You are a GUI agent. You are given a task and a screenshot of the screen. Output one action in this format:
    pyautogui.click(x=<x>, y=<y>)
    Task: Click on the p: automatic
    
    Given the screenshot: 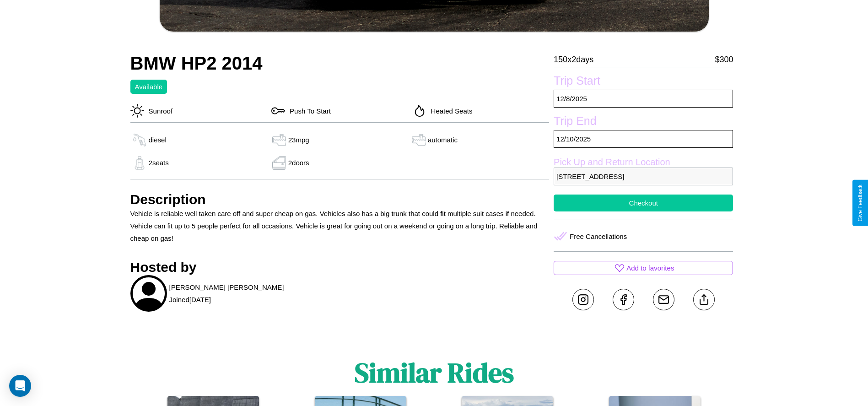 What is the action you would take?
    pyautogui.click(x=442, y=140)
    